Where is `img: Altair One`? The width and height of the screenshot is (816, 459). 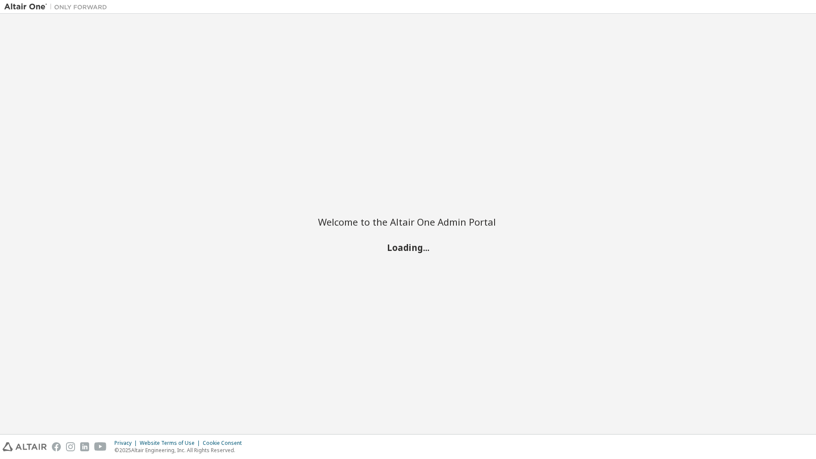
img: Altair One is located at coordinates (58, 7).